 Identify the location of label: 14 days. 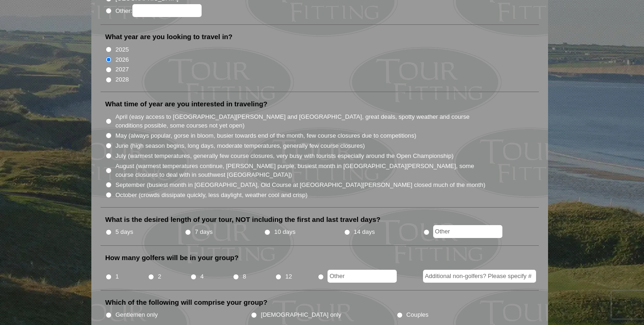
(365, 232).